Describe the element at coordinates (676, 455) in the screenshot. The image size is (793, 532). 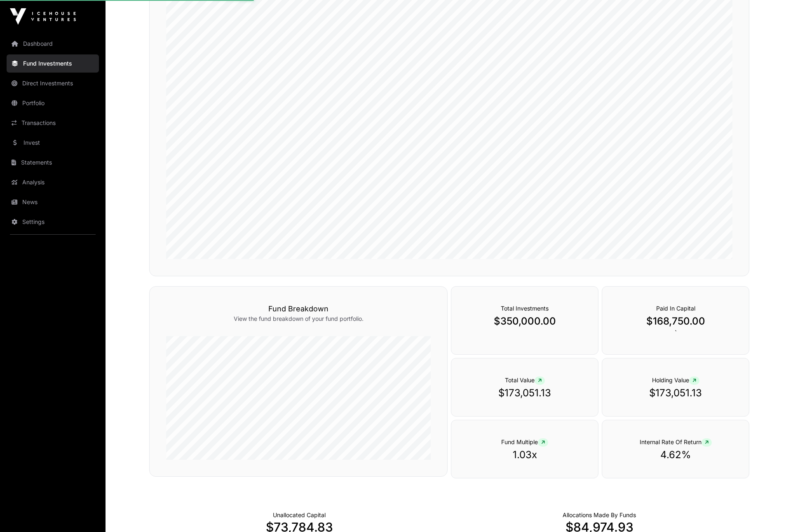
I see `p: 4.62%` at that location.